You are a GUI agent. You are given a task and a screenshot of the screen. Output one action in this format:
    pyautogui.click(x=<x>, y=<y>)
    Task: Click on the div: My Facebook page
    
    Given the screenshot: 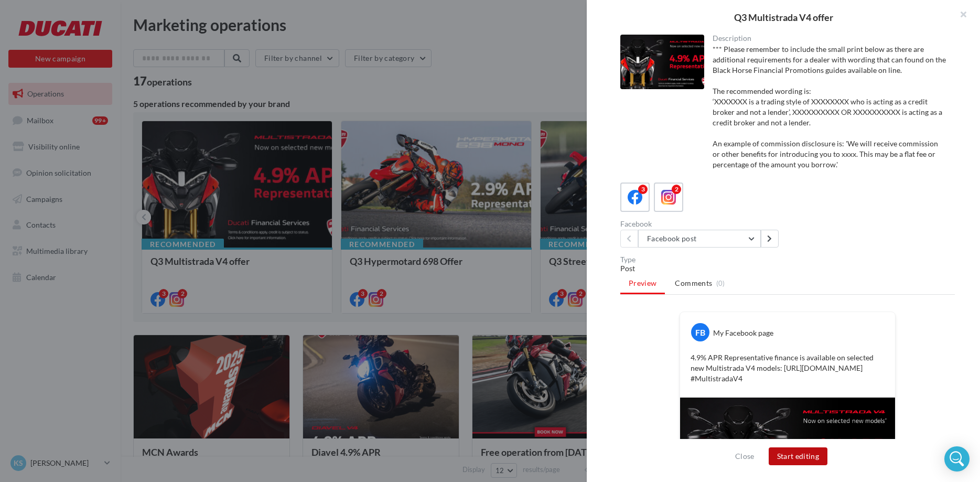 What is the action you would take?
    pyautogui.click(x=743, y=333)
    